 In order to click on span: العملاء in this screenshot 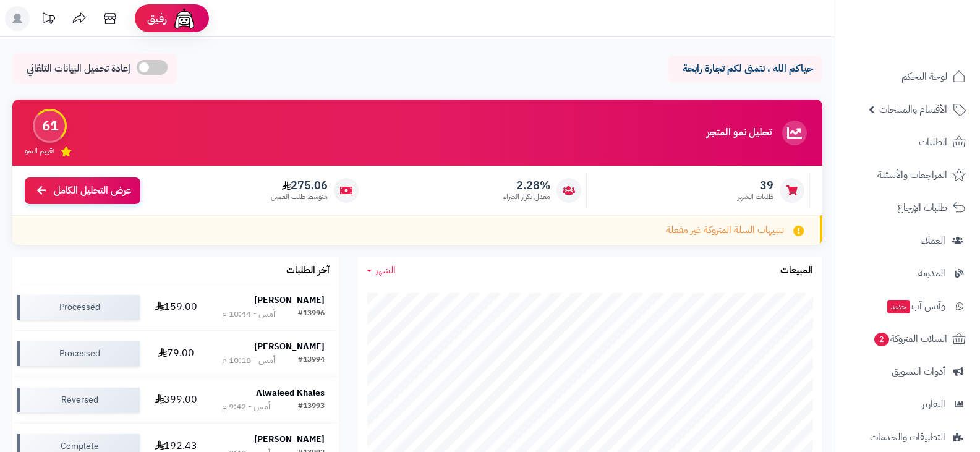, I will do `click(933, 240)`.